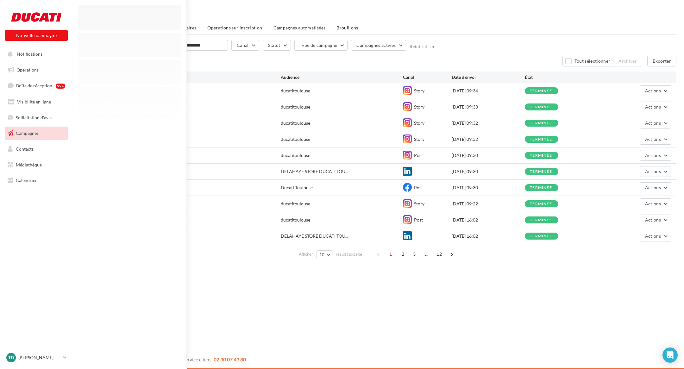 The width and height of the screenshot is (684, 369). Describe the element at coordinates (561, 77) in the screenshot. I see `div: État` at that location.